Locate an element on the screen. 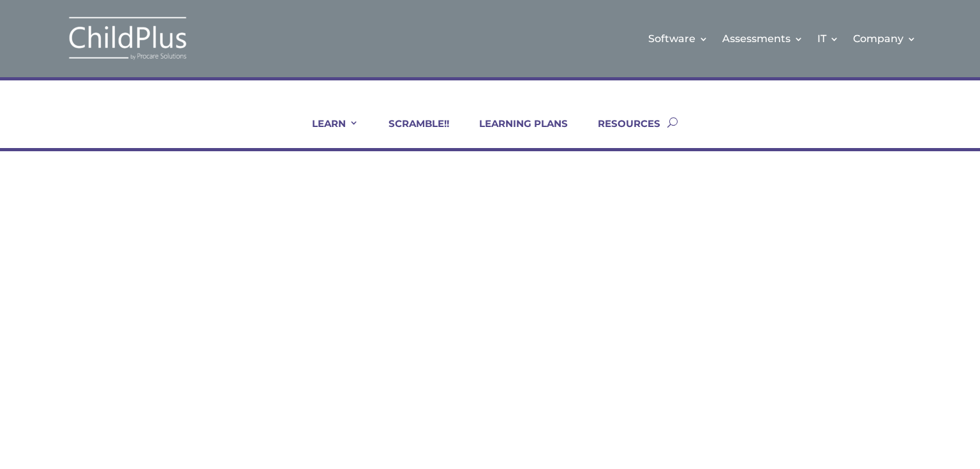 The image size is (980, 469). a: Company is located at coordinates (884, 38).